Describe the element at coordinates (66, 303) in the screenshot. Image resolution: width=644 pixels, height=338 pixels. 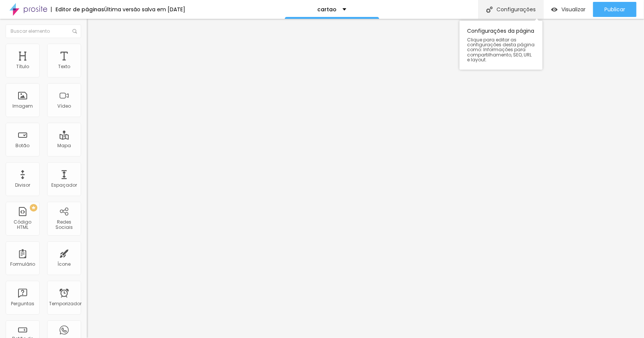
I see `font: Temporizador` at that location.